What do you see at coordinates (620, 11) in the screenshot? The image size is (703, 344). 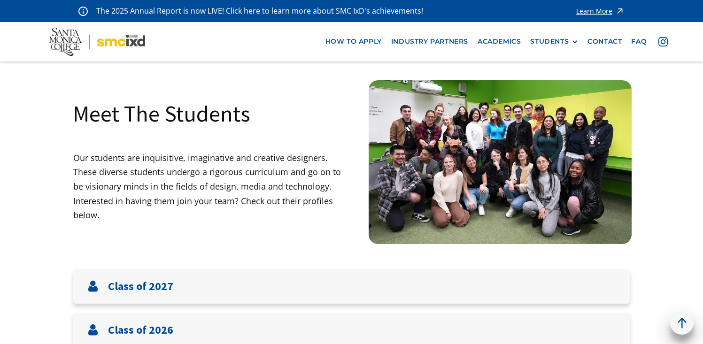 I see `img: icon - arrow - alert` at bounding box center [620, 11].